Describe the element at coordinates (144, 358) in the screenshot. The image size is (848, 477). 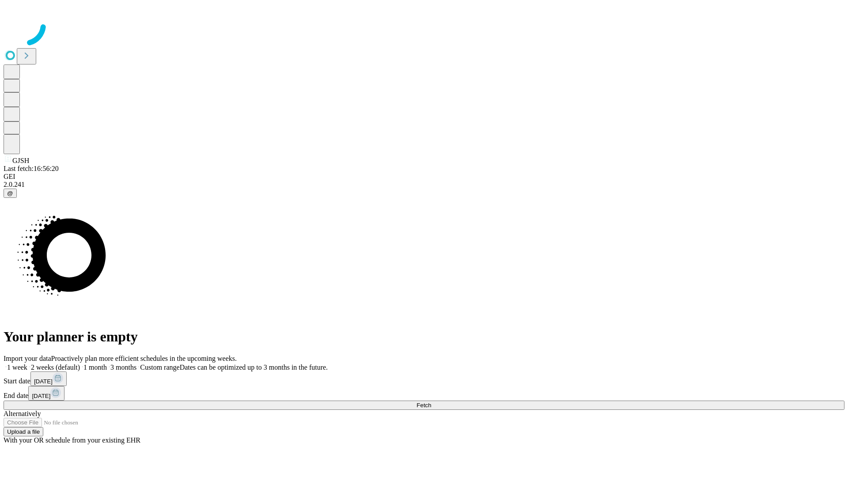
I see `span: Proactively plan more efficient schedules in the upcoming weeks.` at that location.